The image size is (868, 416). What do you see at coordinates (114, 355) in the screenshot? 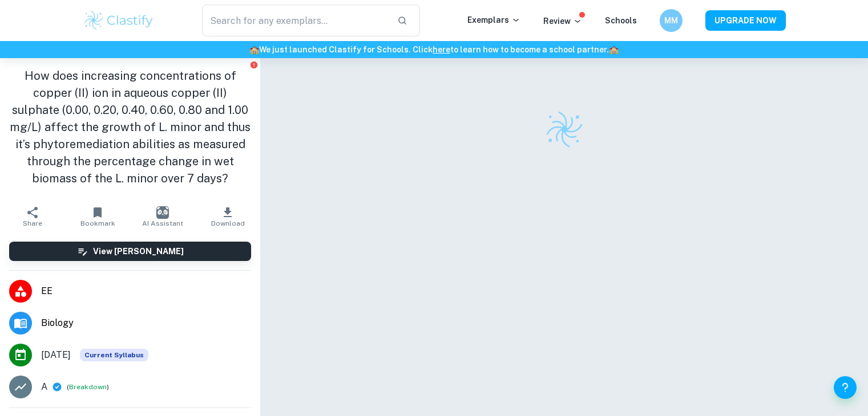
I see `span: Current Syllabus` at bounding box center [114, 355].